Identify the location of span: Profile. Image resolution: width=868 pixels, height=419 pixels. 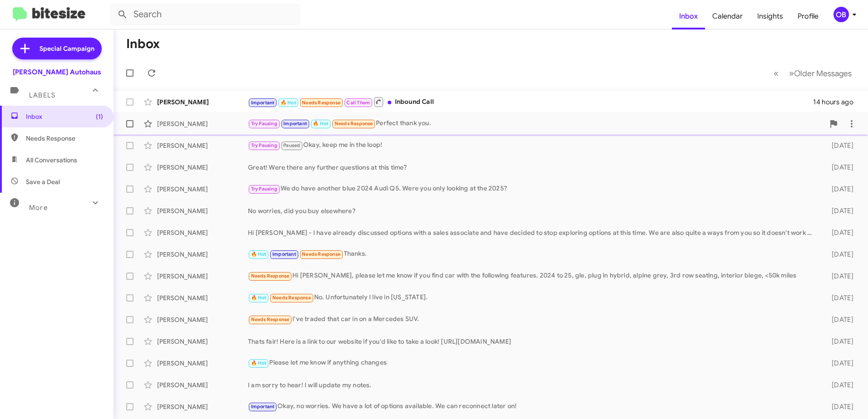
(808, 16).